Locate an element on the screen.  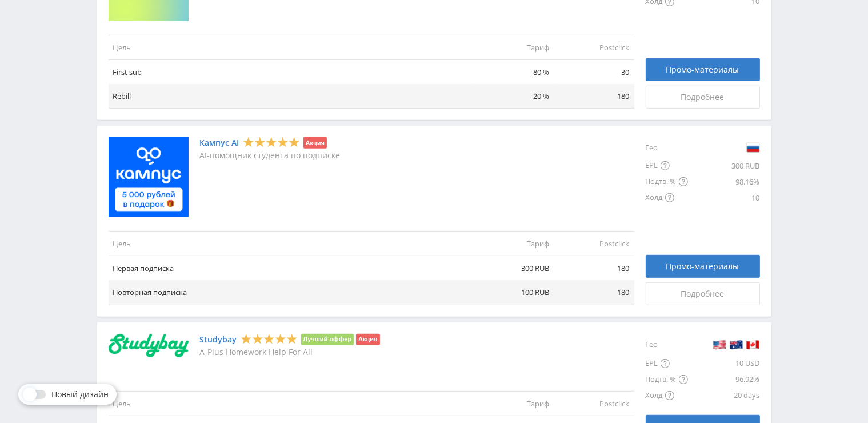
a: Кампус AI is located at coordinates (219, 143).